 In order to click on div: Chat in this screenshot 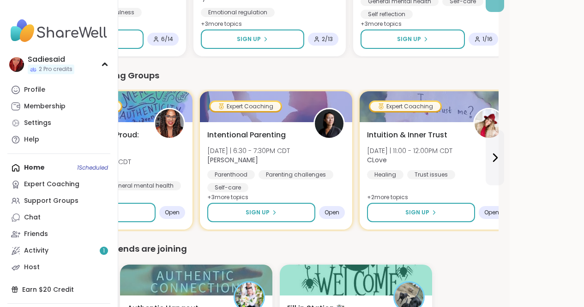, I will do `click(32, 218)`.